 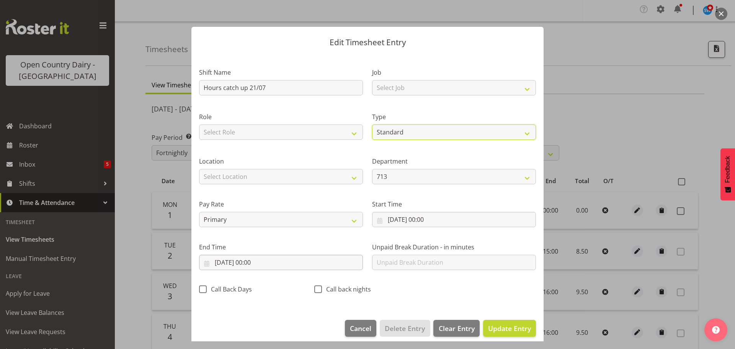 What do you see at coordinates (509, 328) in the screenshot?
I see `button: Update Entry` at bounding box center [509, 328].